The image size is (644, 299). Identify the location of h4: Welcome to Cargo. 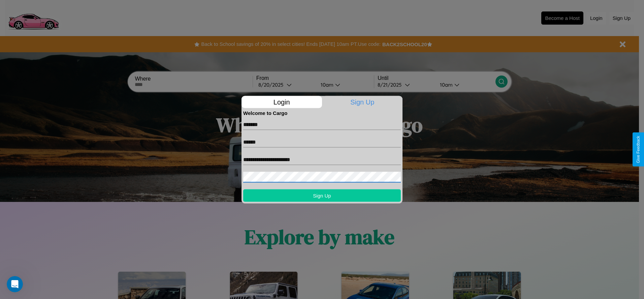
(322, 113).